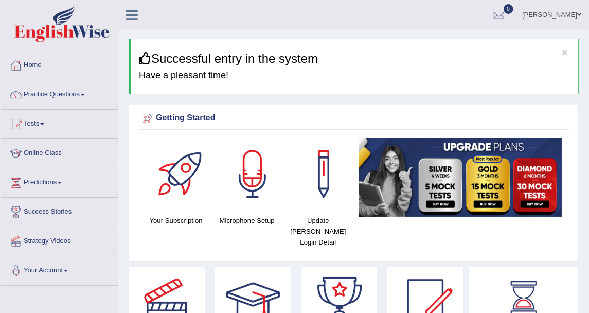 Image resolution: width=589 pixels, height=313 pixels. Describe the element at coordinates (59, 240) in the screenshot. I see `a: Strategy Videos` at that location.